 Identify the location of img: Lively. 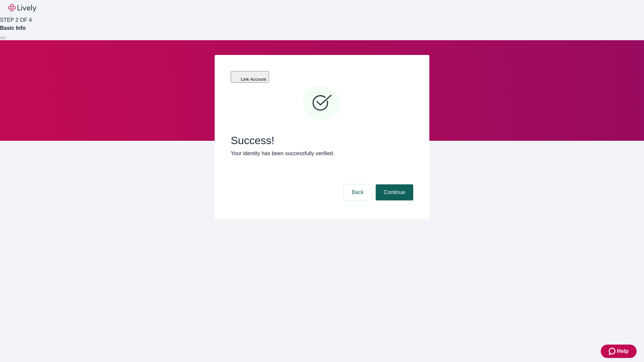
(22, 8).